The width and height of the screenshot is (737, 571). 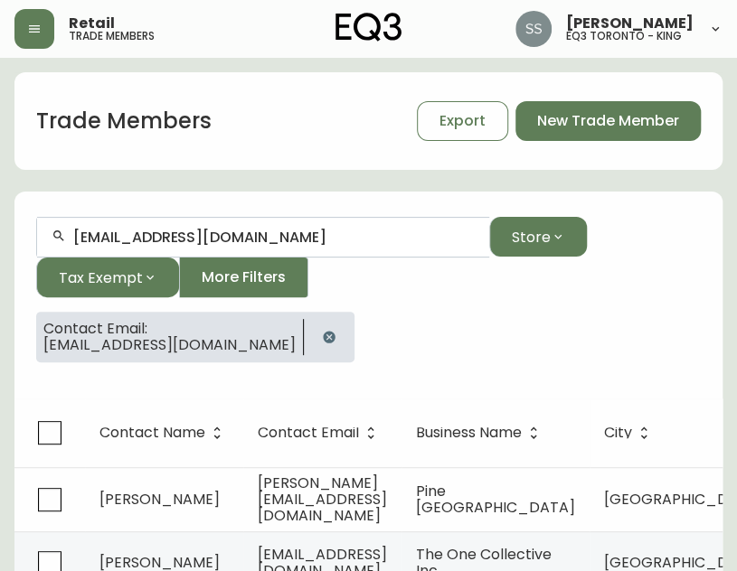 I want to click on span: Contact Email:, so click(x=169, y=329).